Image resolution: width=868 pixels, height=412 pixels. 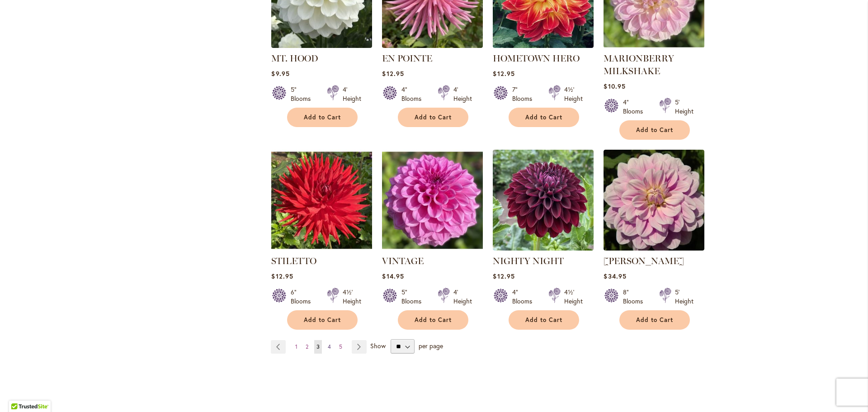 What do you see at coordinates (318, 347) in the screenshot?
I see `span: 3` at bounding box center [318, 347].